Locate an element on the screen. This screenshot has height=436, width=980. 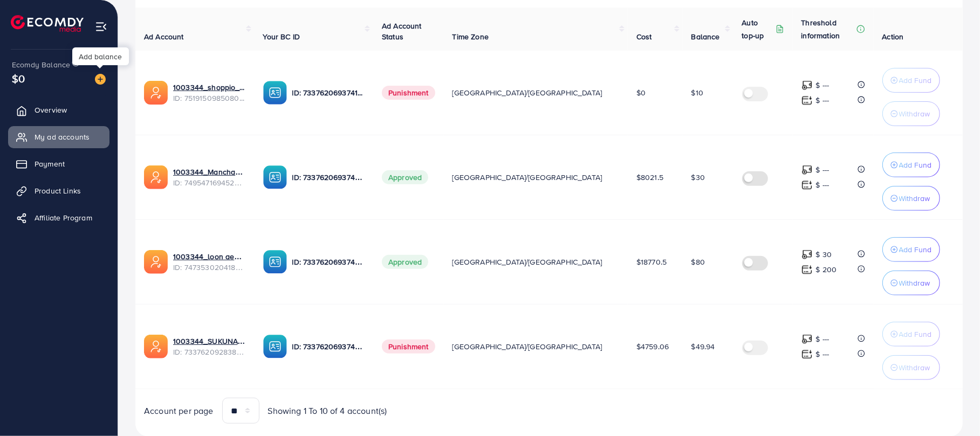
span: Account per page is located at coordinates (179, 411).